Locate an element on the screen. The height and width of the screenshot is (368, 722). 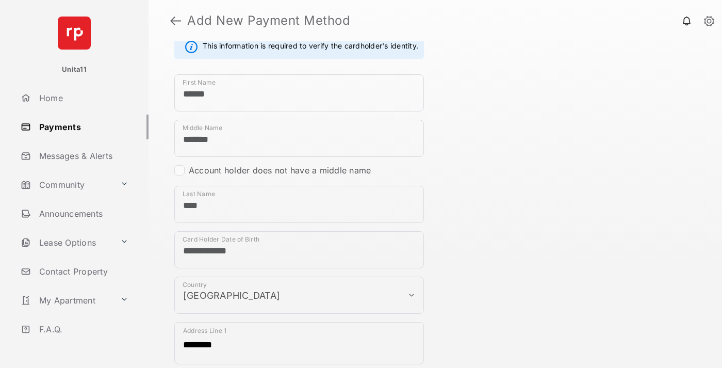
a: Messages & Alerts is located at coordinates (83, 156).